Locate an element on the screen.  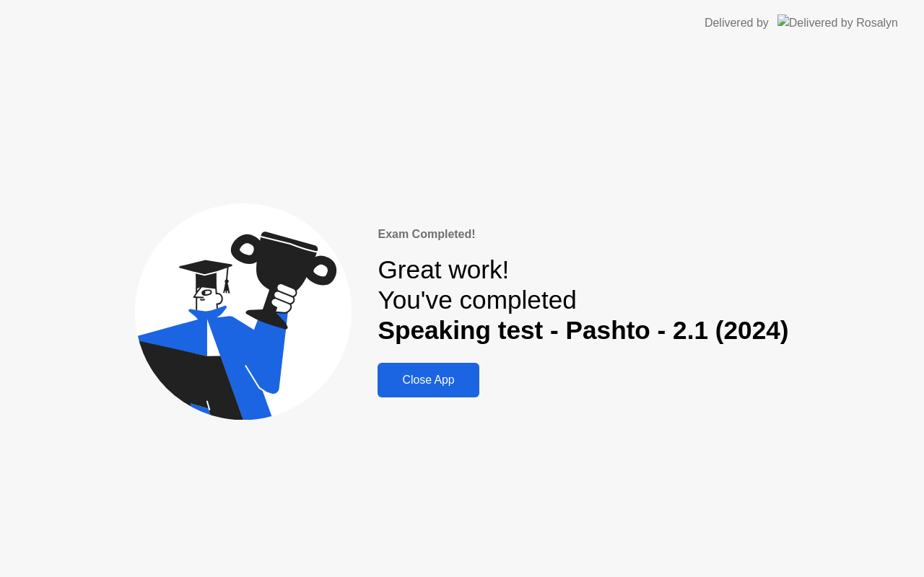
button: Close App is located at coordinates (428, 380).